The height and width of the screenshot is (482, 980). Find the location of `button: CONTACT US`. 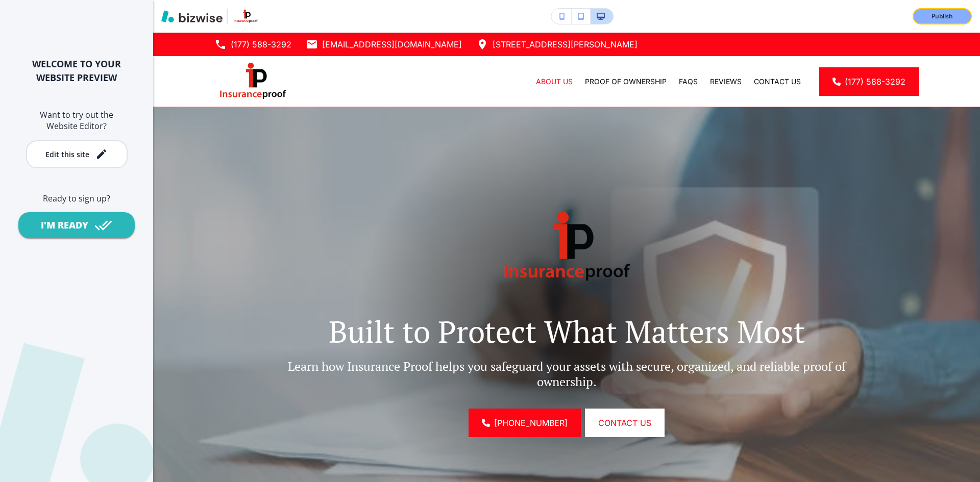

button: CONTACT US is located at coordinates (625, 423).